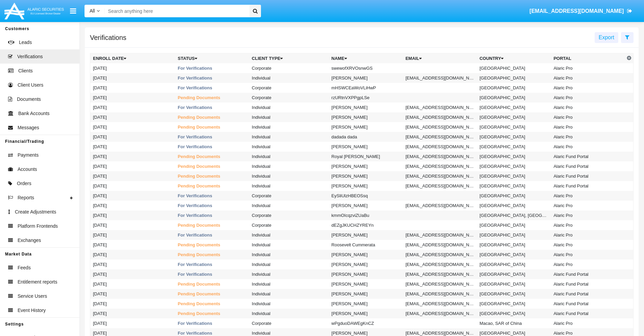 Image resolution: width=644 pixels, height=336 pixels. What do you see at coordinates (212, 59) in the screenshot?
I see `th: Status` at bounding box center [212, 59].